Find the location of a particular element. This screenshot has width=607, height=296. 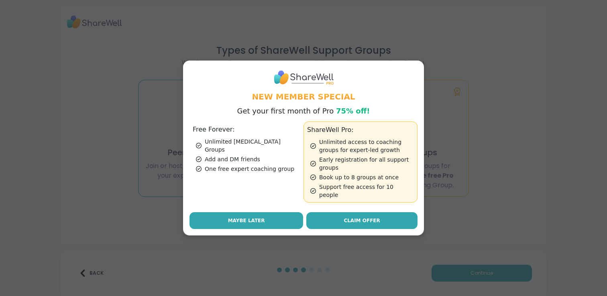

a: Claim Offer is located at coordinates (362, 221).